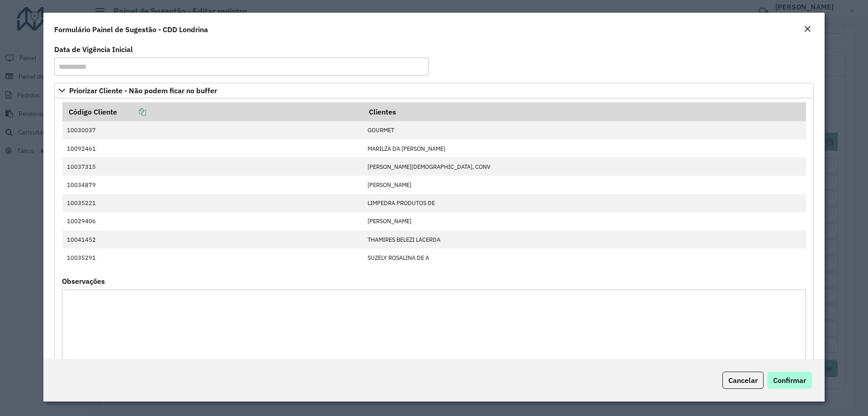 This screenshot has height=416, width=868. I want to click on td: GOURMET, so click(585, 130).